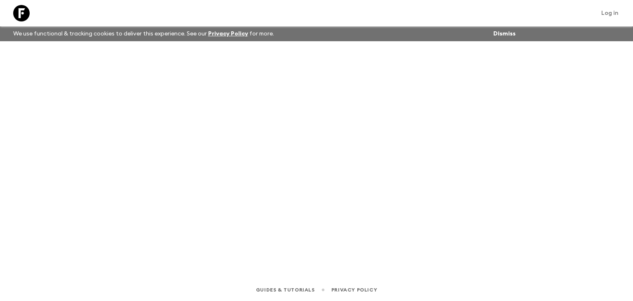 Image resolution: width=633 pixels, height=301 pixels. What do you see at coordinates (610, 13) in the screenshot?
I see `a: Log in` at bounding box center [610, 13].